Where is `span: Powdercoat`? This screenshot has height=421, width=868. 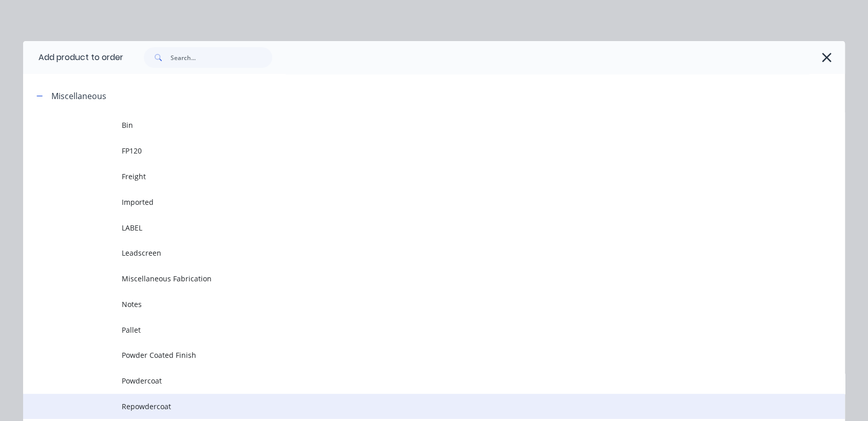 span: Powdercoat is located at coordinates (411, 381).